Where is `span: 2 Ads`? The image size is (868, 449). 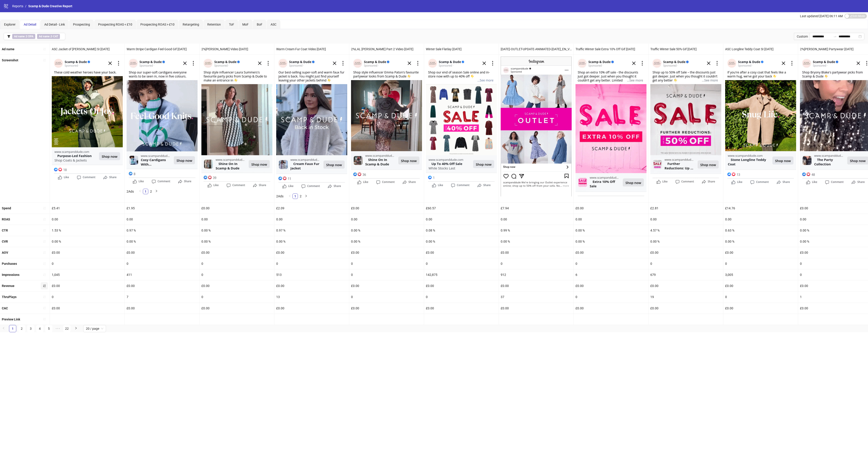
span: 2 Ads is located at coordinates (280, 196).